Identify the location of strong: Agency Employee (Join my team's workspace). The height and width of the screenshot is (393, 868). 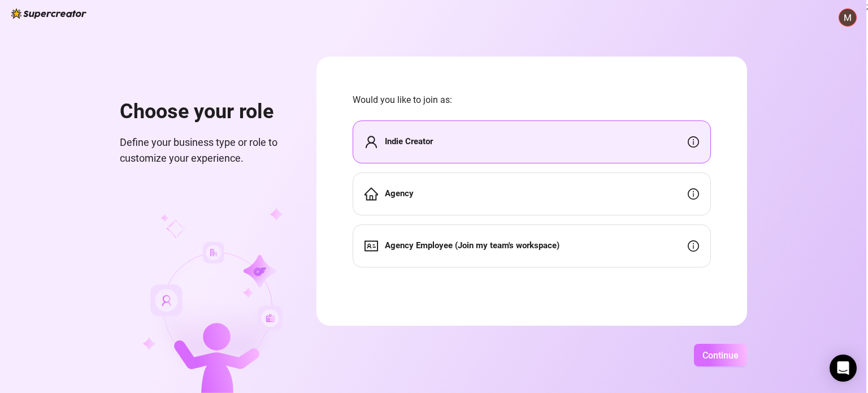
(472, 245).